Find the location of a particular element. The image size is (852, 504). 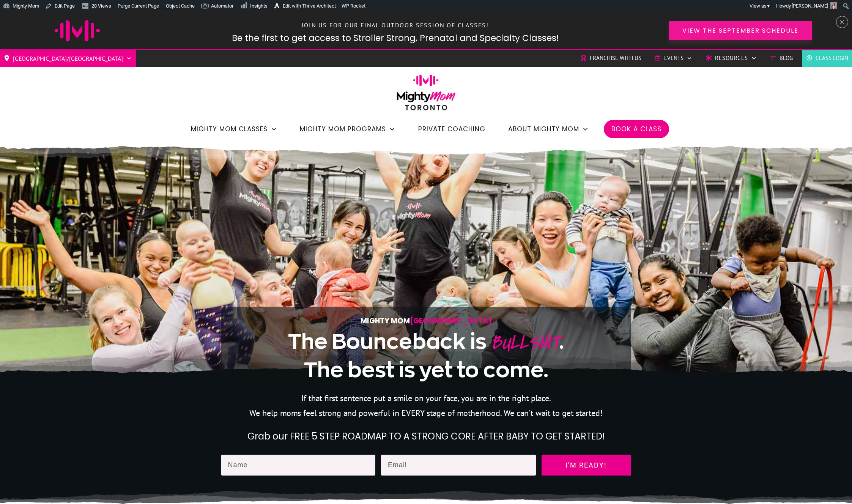

a: Franchise with Us is located at coordinates (610, 58).